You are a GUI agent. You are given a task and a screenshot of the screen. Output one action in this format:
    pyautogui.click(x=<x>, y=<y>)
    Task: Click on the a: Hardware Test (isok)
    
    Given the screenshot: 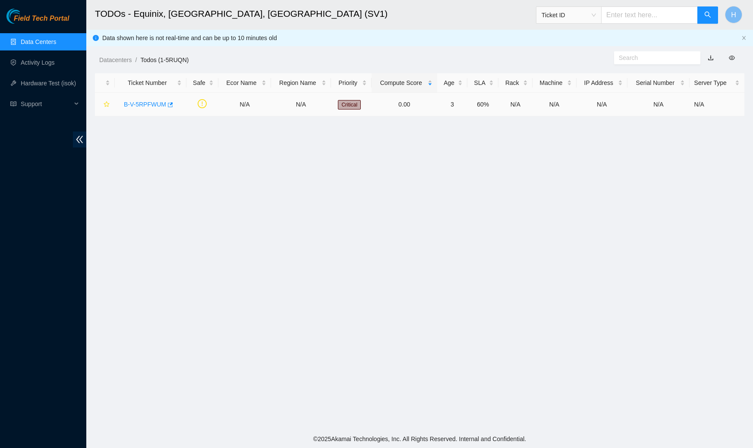 What is the action you would take?
    pyautogui.click(x=48, y=83)
    